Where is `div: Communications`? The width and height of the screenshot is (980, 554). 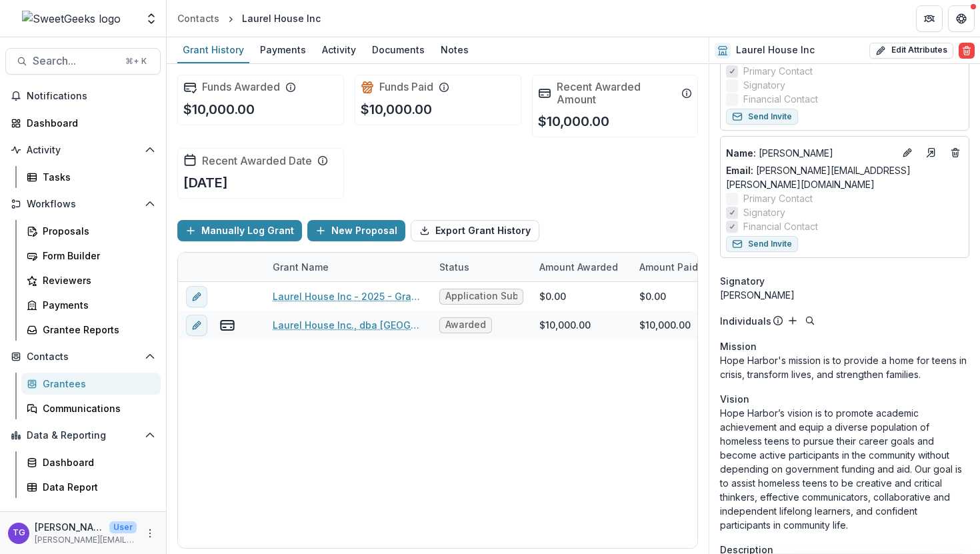 div: Communications is located at coordinates (96, 408).